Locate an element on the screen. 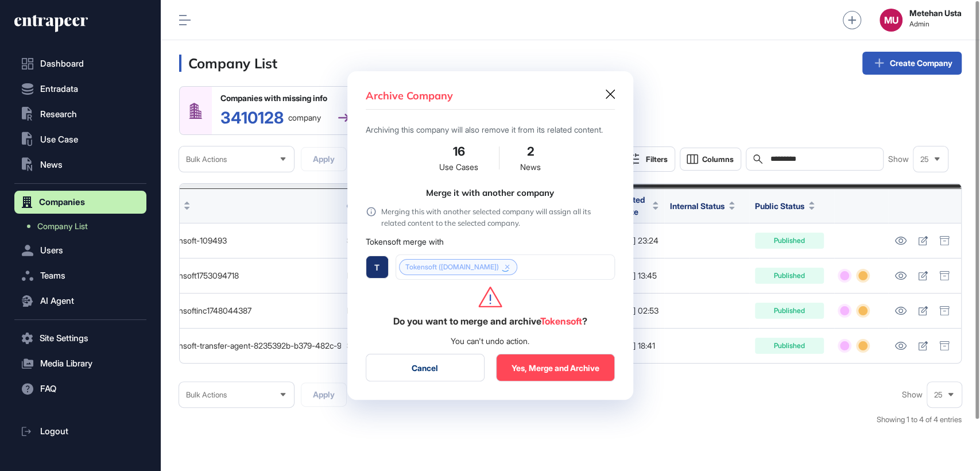  div: News is located at coordinates (531, 166).